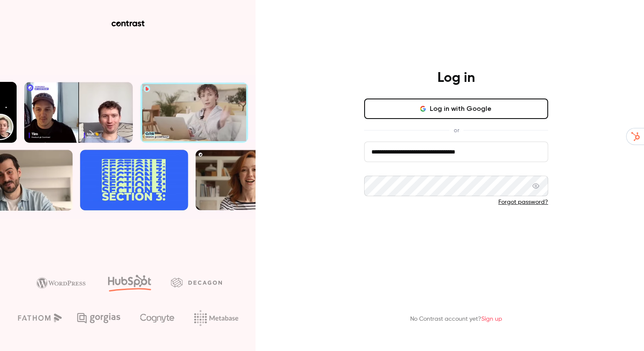  I want to click on h4: Log in, so click(456, 78).